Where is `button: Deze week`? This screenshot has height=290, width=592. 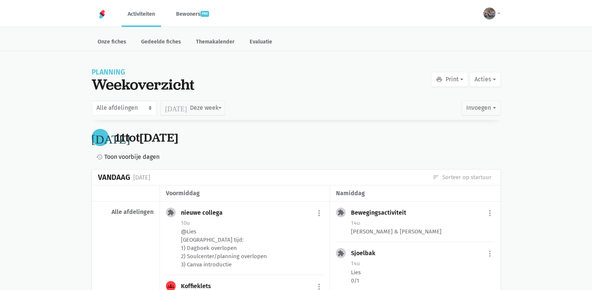
button: Deze week is located at coordinates (192, 108).